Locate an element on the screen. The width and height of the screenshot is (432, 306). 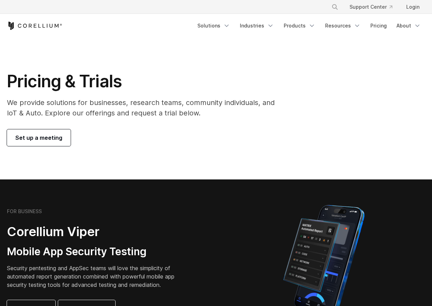
a: Resources is located at coordinates (343, 26).